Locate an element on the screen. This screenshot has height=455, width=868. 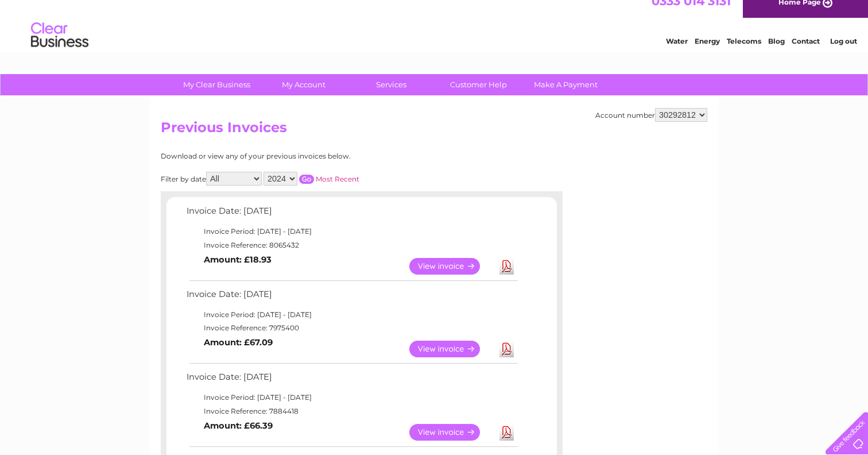
a: Blog is located at coordinates (776, 53).